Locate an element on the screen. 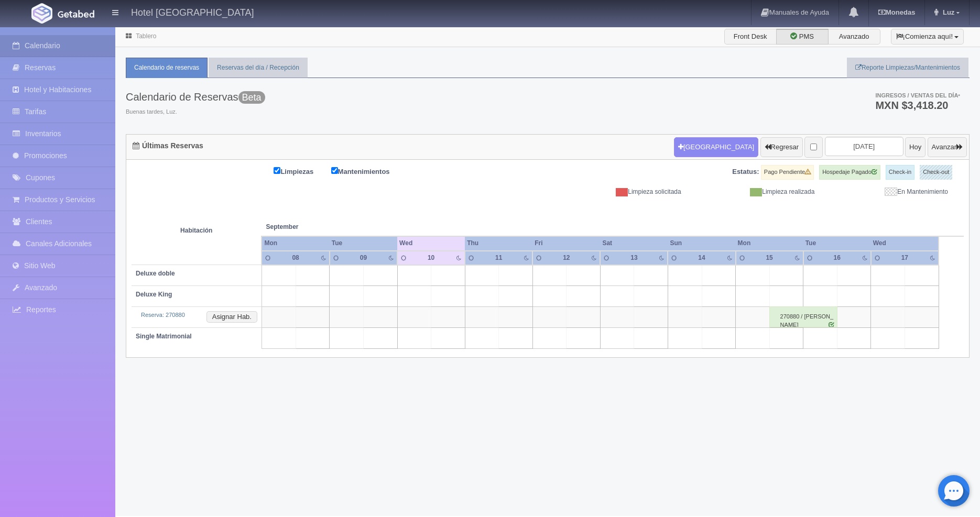 The image size is (980, 517). h4: Últimas Reservas is located at coordinates (168, 146).